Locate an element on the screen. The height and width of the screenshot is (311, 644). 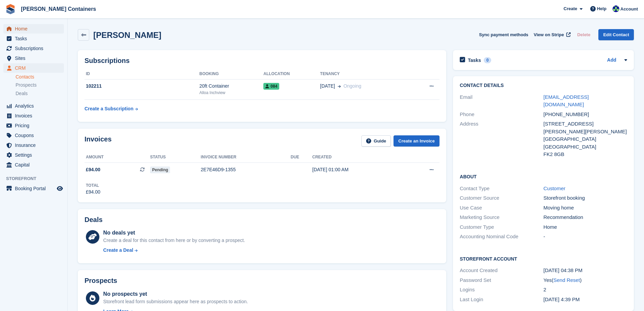
span: Sites is located at coordinates (35, 58).